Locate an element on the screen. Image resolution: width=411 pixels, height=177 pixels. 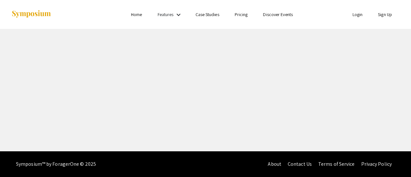
a: Contact Us is located at coordinates (300, 164).